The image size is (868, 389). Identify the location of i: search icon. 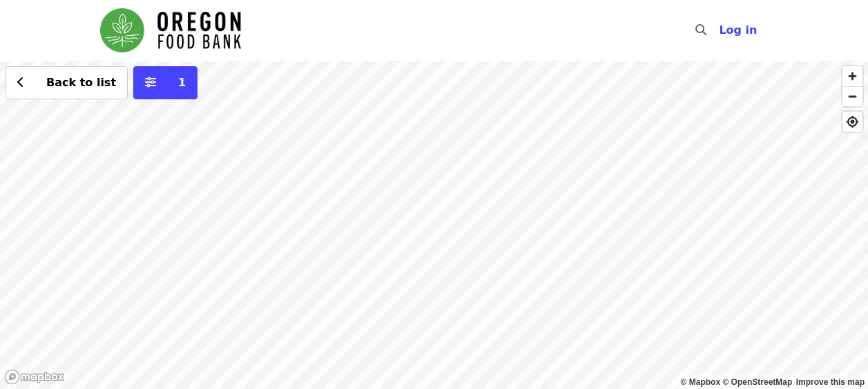
(701, 30).